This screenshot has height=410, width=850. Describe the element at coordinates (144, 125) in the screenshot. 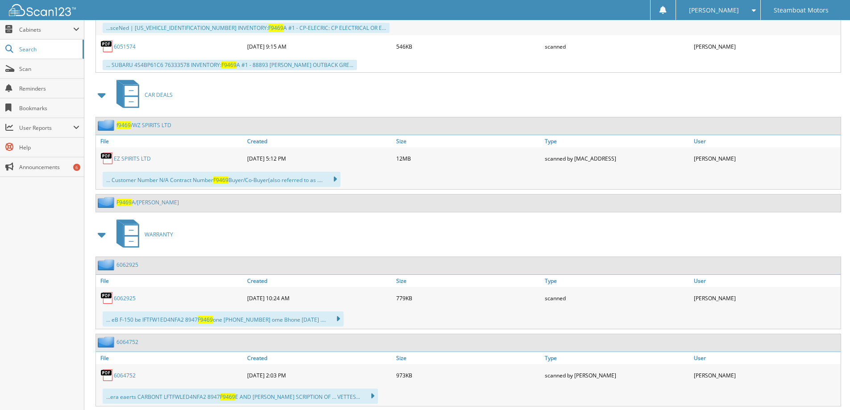

I see `a: f9469/WZ SPIRITS LTD` at that location.